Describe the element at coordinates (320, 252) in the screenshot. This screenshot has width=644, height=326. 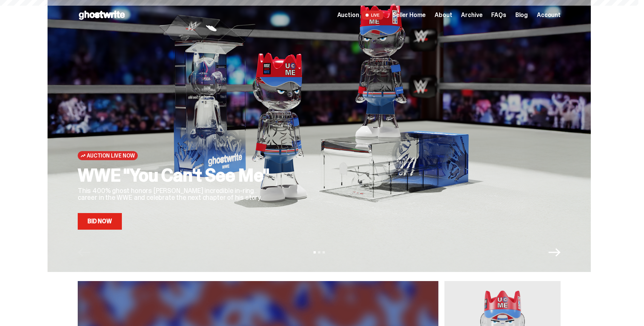
I see `button: View slide 2` at that location.